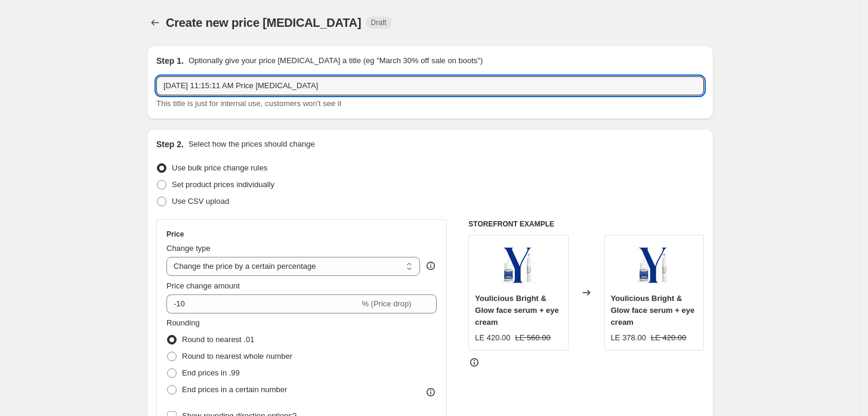  Describe the element at coordinates (188, 248) in the screenshot. I see `span: Change type` at that location.